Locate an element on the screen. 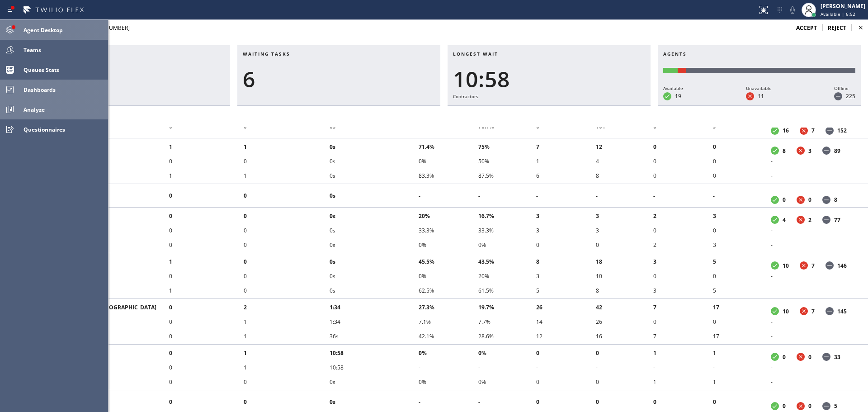 This screenshot has height=412, width=868. li: 36s is located at coordinates (374, 336).